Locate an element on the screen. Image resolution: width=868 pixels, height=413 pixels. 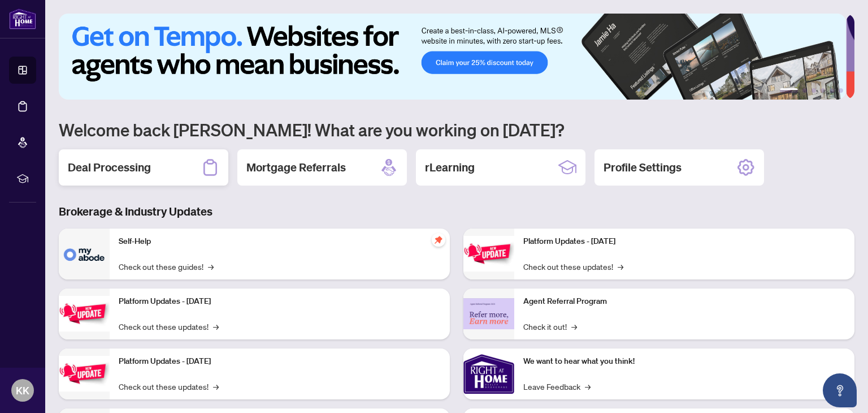
p: Self-Help is located at coordinates (280, 242).